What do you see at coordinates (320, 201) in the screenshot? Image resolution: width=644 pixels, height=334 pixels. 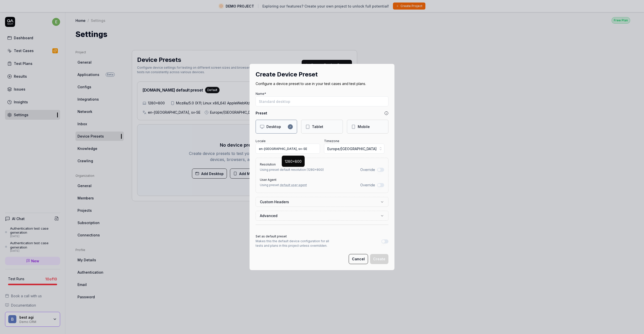 I see `label: Custom Headers` at bounding box center [320, 201].